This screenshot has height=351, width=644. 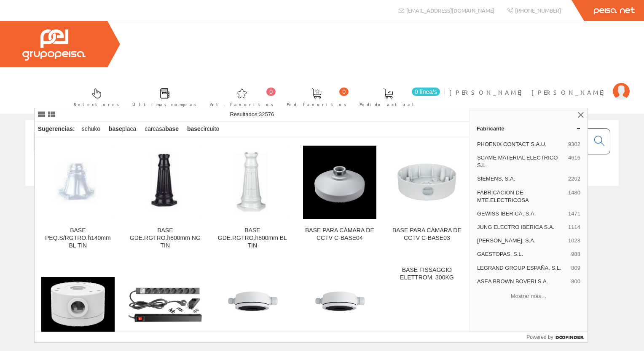 I want to click on a: Últimas compras, so click(x=162, y=96).